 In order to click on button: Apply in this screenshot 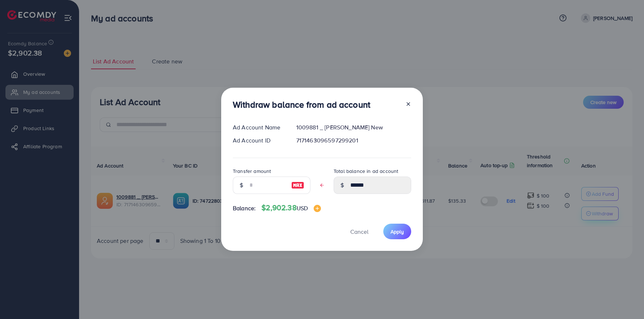, I will do `click(397, 231)`.